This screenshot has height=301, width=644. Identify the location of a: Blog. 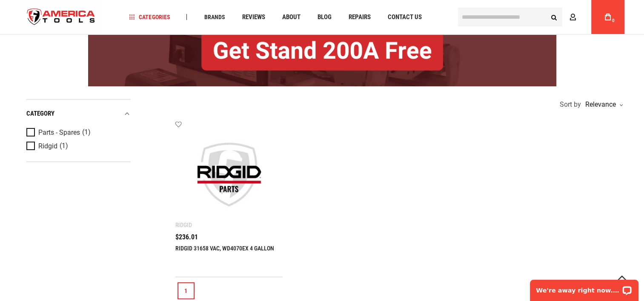
(324, 17).